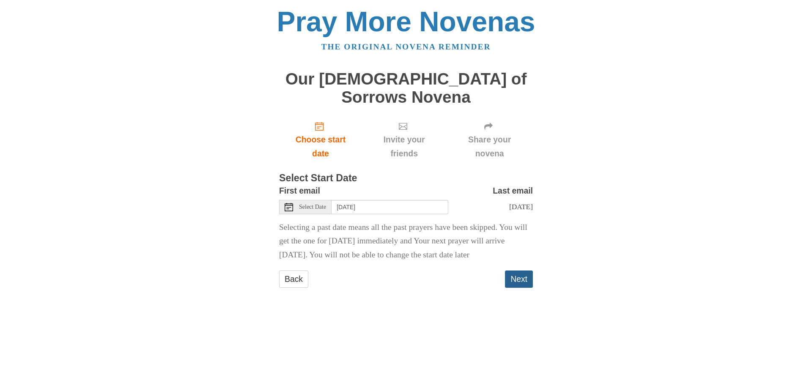 Image resolution: width=812 pixels, height=385 pixels. Describe the element at coordinates (519, 279) in the screenshot. I see `button: Next` at that location.